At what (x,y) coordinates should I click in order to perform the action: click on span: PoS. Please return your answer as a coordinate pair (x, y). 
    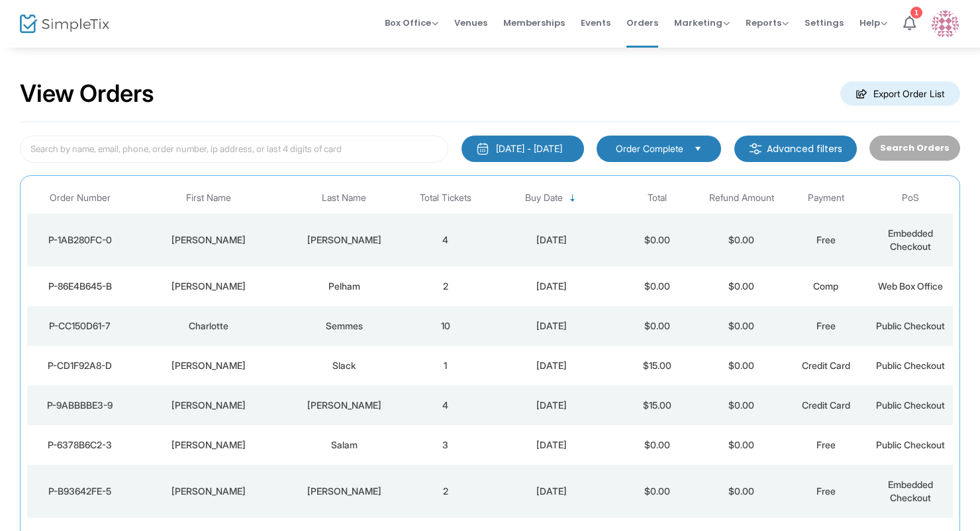
    Looking at the image, I should click on (911, 198).